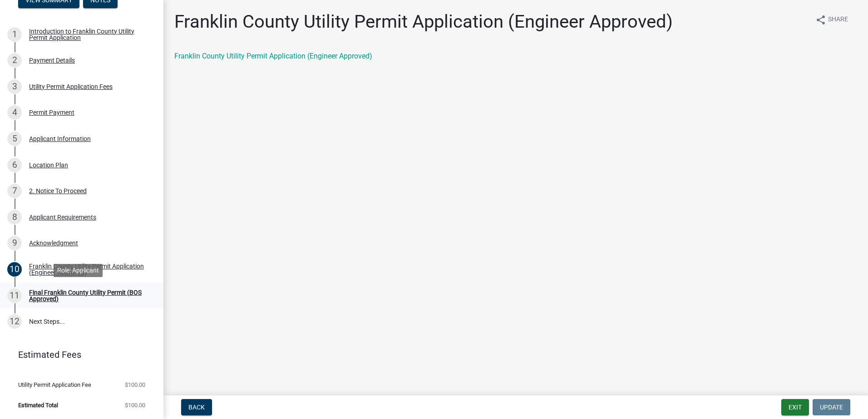 This screenshot has height=419, width=868. Describe the element at coordinates (838, 20) in the screenshot. I see `span: Share` at that location.